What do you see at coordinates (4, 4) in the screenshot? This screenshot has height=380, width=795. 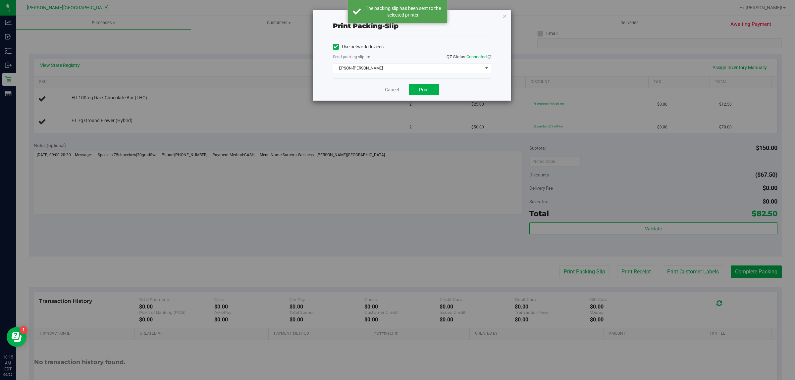 I see `span: 1` at bounding box center [4, 4].